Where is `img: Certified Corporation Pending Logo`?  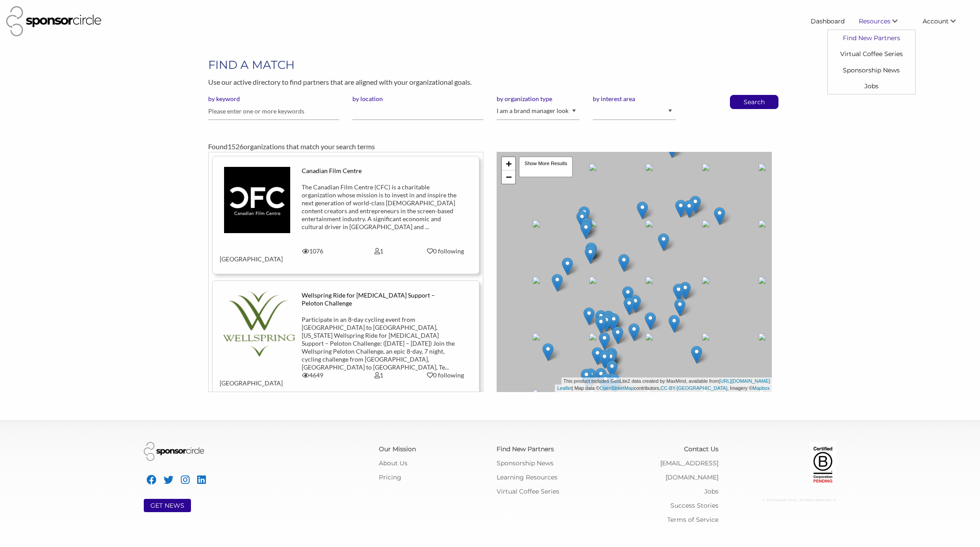
img: Certified Corporation Pending Logo is located at coordinates (823, 464).